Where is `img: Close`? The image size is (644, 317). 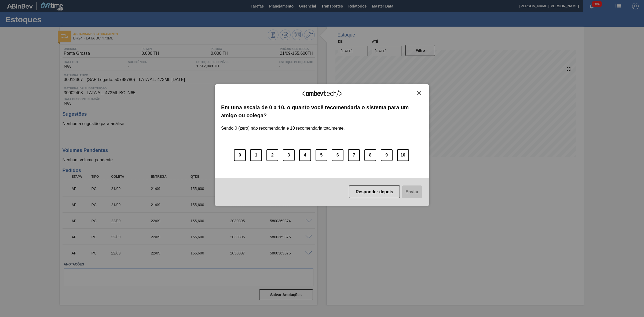 img: Close is located at coordinates (419, 93).